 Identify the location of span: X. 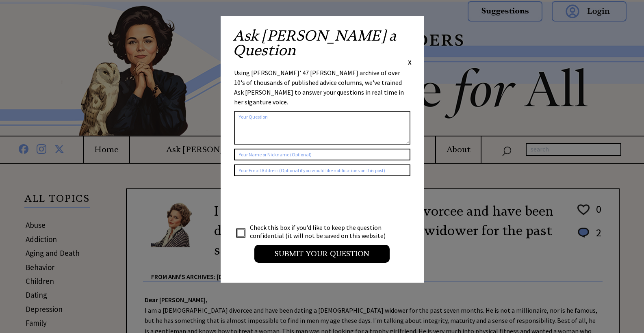
(409, 62).